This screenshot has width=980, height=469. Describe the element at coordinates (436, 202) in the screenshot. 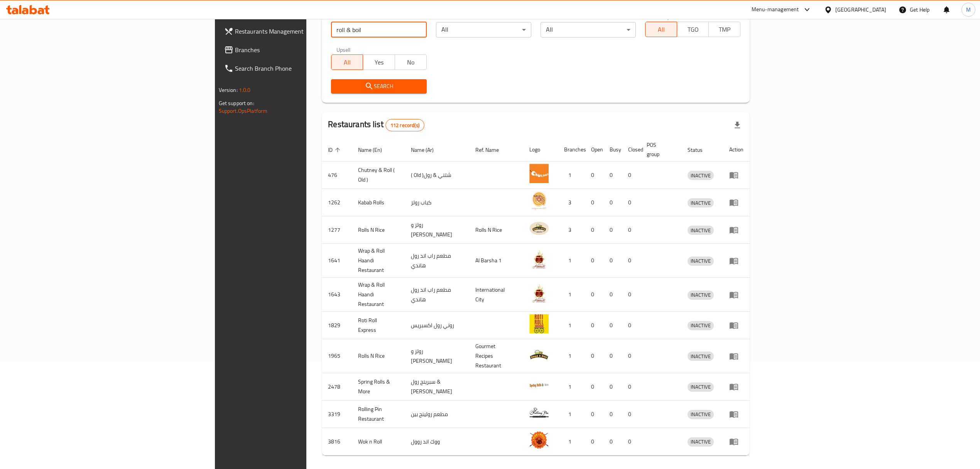

I see `td: كباب رولز` at that location.